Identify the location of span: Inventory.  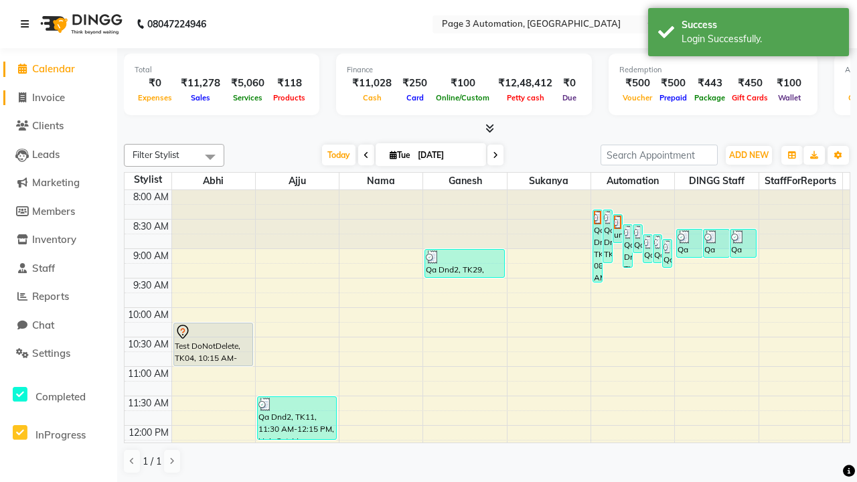
(54, 239).